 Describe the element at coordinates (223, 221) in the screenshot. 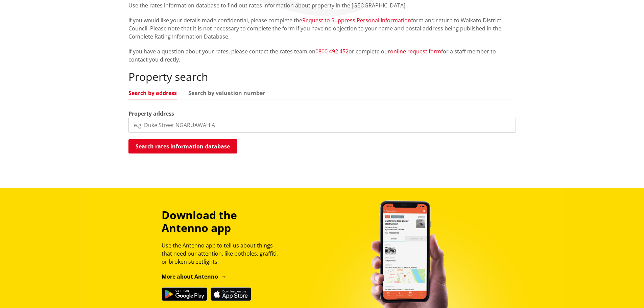

I see `h3: Download the Antenno app` at that location.